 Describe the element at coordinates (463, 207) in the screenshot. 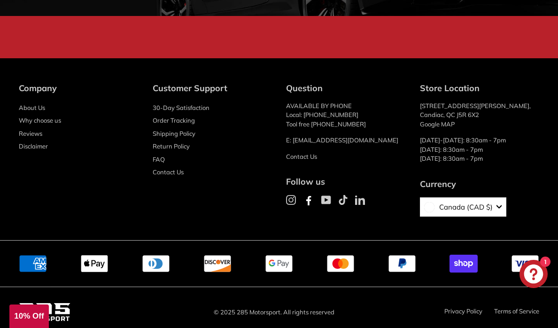

I see `button: Canada (CAD $)` at that location.